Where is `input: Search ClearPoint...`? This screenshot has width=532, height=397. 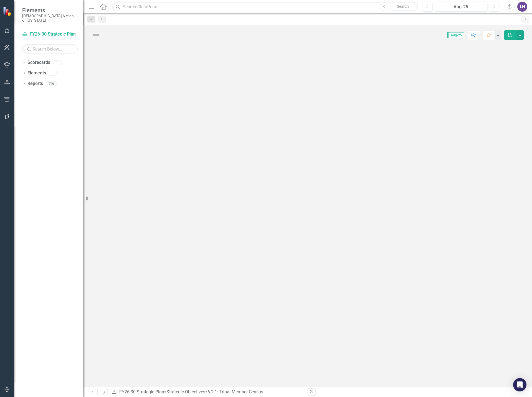 input: Search ClearPoint... is located at coordinates (265, 7).